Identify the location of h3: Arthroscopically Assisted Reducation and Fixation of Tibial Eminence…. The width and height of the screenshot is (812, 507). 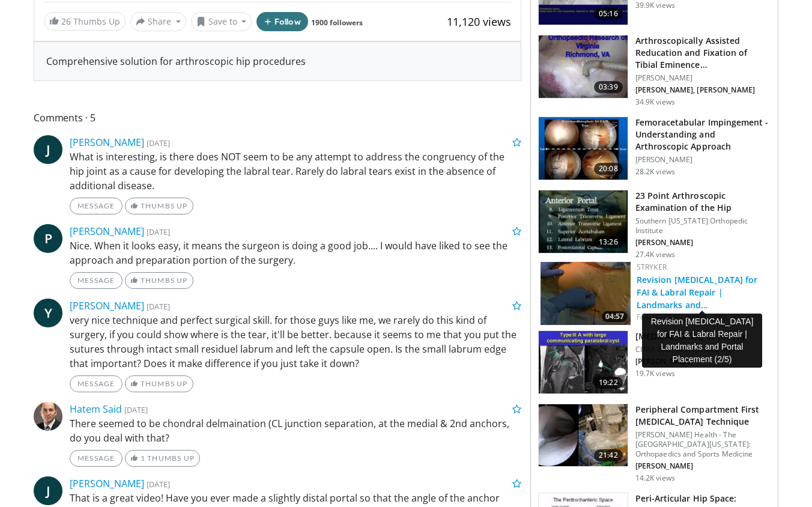
(702, 53).